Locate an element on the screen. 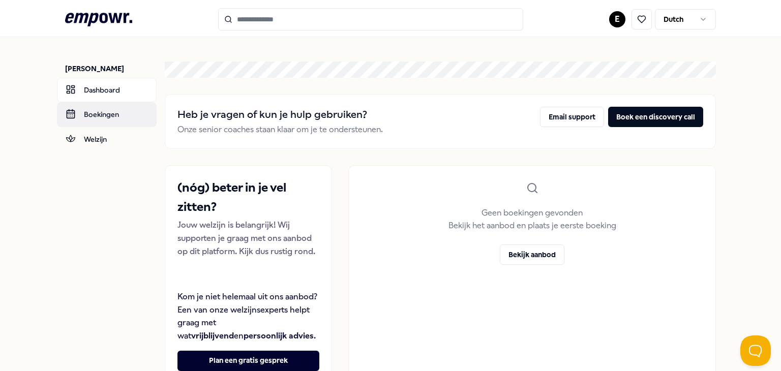 This screenshot has height=371, width=781. button: Boek een discovery call is located at coordinates (655, 117).